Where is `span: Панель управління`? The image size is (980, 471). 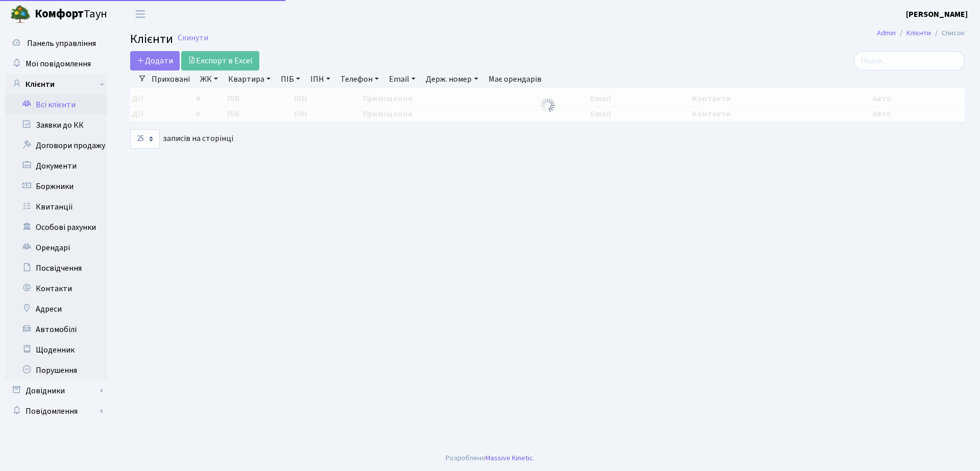 span: Панель управління is located at coordinates (61, 43).